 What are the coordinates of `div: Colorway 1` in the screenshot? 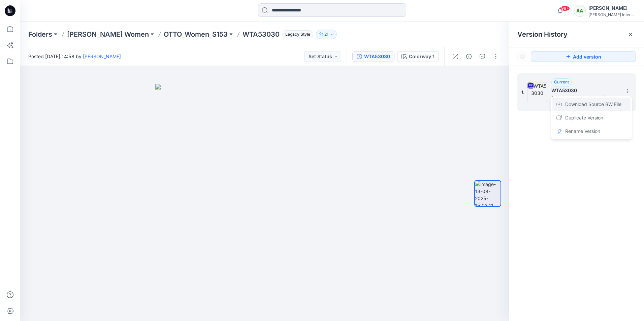 It's located at (422, 57).